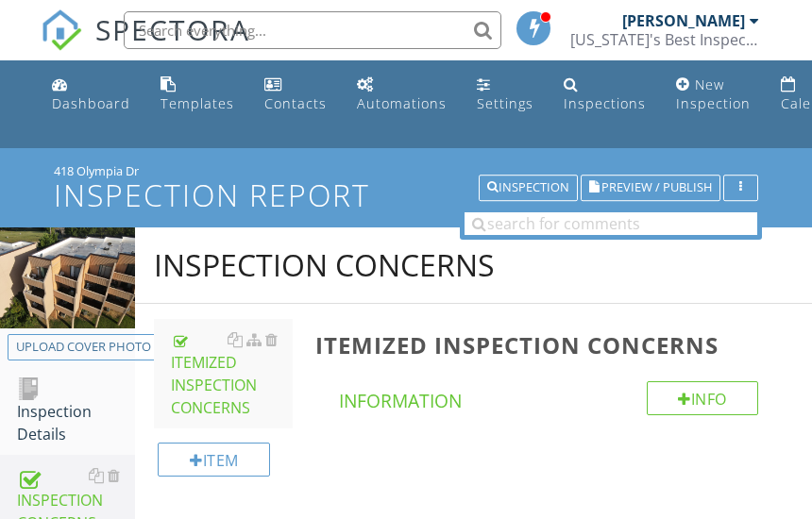  I want to click on a: Contacts, so click(296, 94).